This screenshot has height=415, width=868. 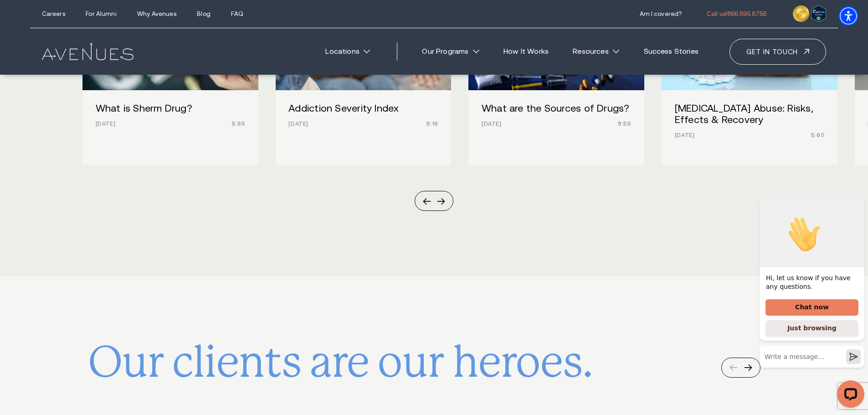 What do you see at coordinates (671, 51) in the screenshot?
I see `a: Success Stories` at bounding box center [671, 51].